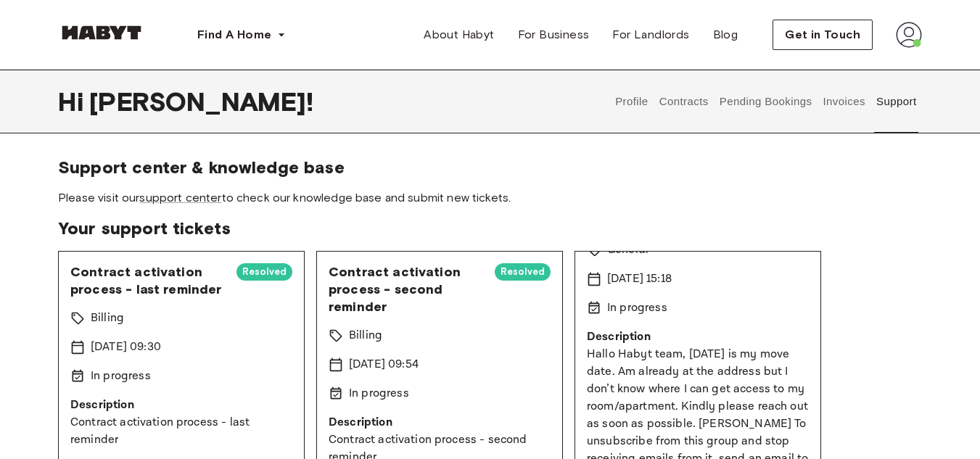 This screenshot has height=459, width=980. I want to click on img: Habyt, so click(102, 32).